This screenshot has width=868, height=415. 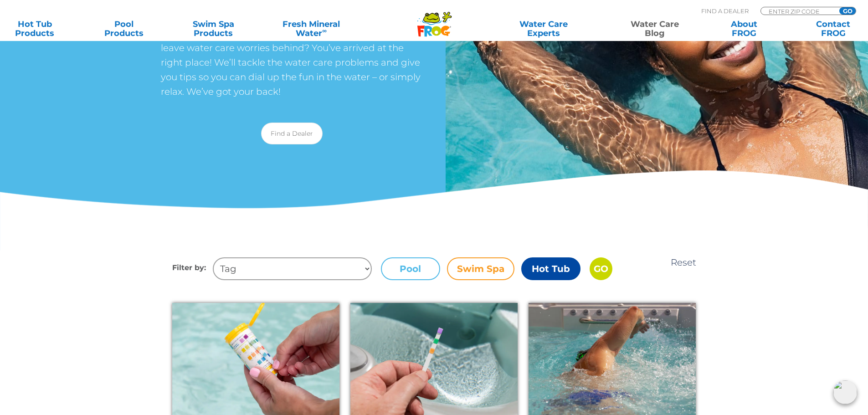 I want to click on label: Pool, so click(x=410, y=269).